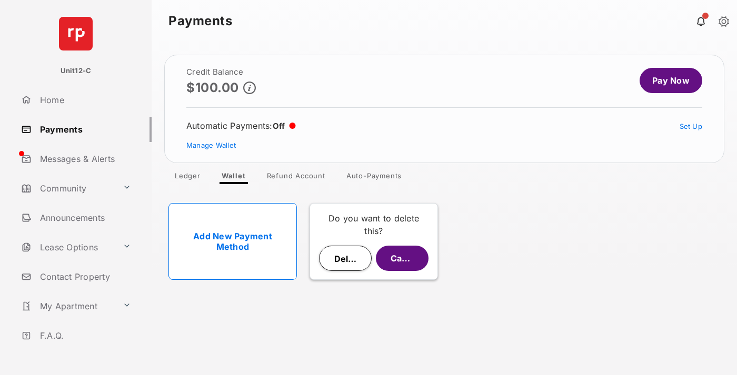 This screenshot has width=737, height=375. Describe the element at coordinates (213, 87) in the screenshot. I see `p: $100.00` at that location.